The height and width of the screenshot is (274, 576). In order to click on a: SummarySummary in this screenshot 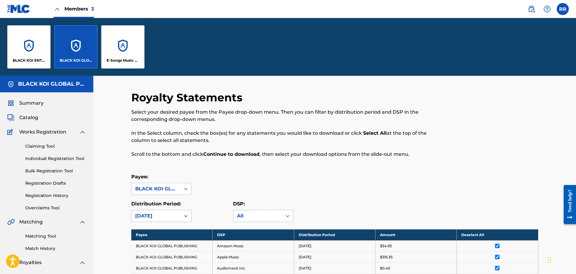, I will do `click(25, 103)`.